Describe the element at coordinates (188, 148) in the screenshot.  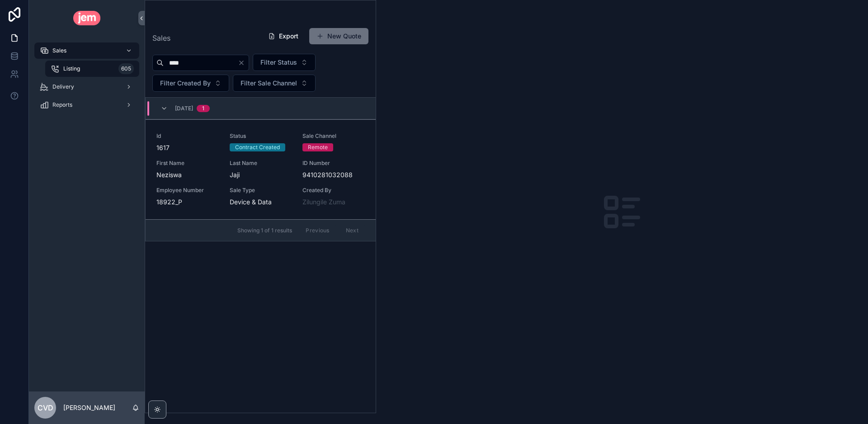
I see `span: 1617` at that location.